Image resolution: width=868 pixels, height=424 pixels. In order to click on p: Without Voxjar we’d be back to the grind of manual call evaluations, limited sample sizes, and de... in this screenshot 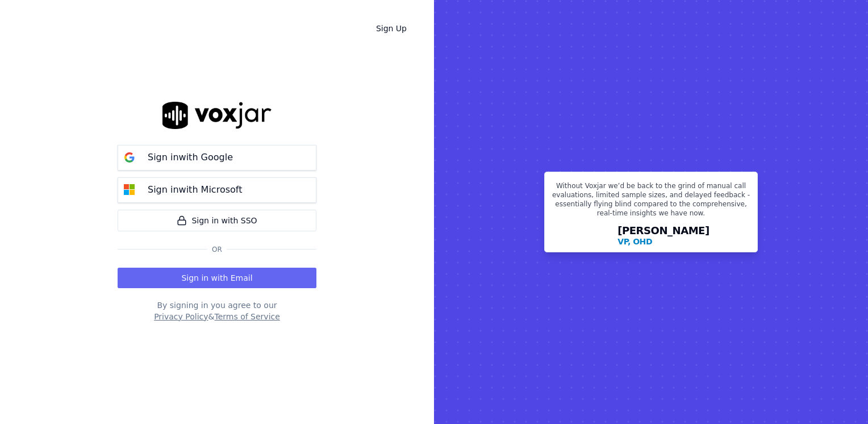, I will do `click(651, 201)`.